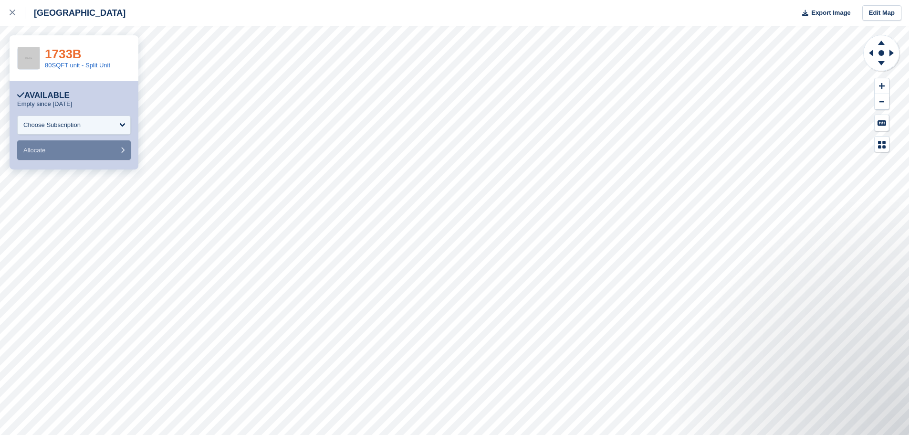 The width and height of the screenshot is (909, 435). What do you see at coordinates (882, 102) in the screenshot?
I see `button: Zoom Out` at bounding box center [882, 102].